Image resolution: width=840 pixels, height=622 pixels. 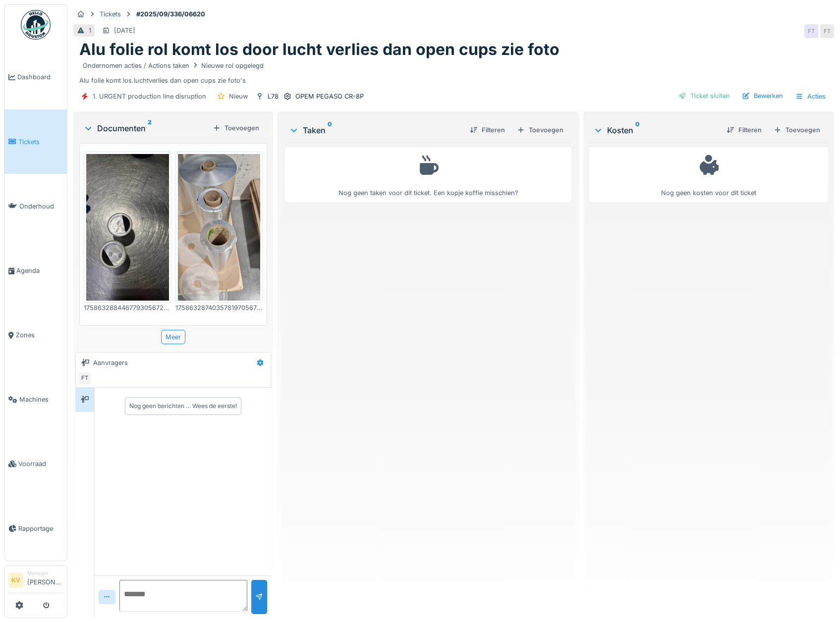 I want to click on img: v2qglramk0v57hn0wxbpmenleyn8, so click(x=219, y=227).